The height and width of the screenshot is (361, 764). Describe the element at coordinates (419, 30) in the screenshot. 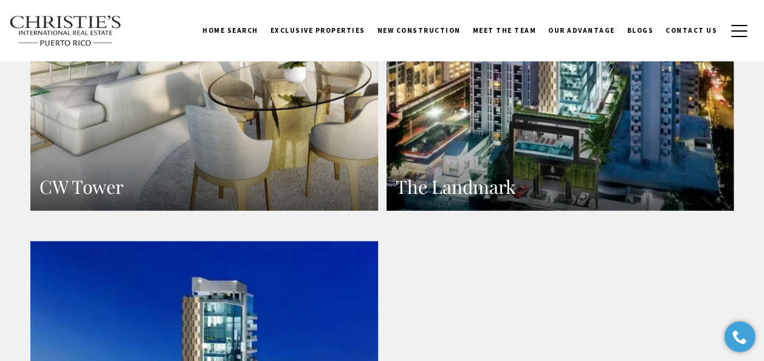

I see `span: New Construction` at that location.